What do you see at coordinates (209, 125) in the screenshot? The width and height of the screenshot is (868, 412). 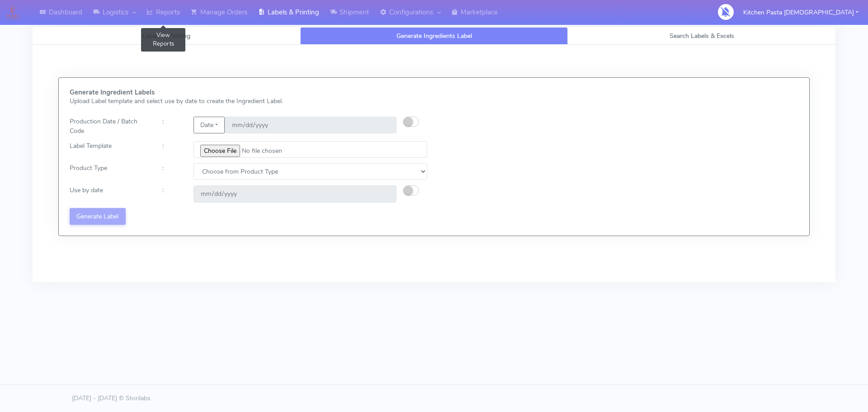 I see `button: Date` at bounding box center [209, 125].